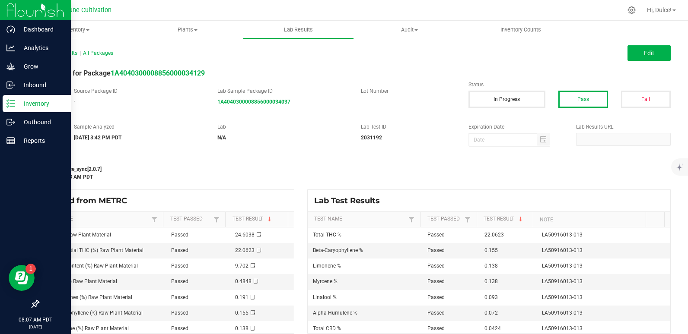 The height and width of the screenshot is (334, 688). What do you see at coordinates (41, 122) in the screenshot?
I see `p: Outbound` at bounding box center [41, 122].